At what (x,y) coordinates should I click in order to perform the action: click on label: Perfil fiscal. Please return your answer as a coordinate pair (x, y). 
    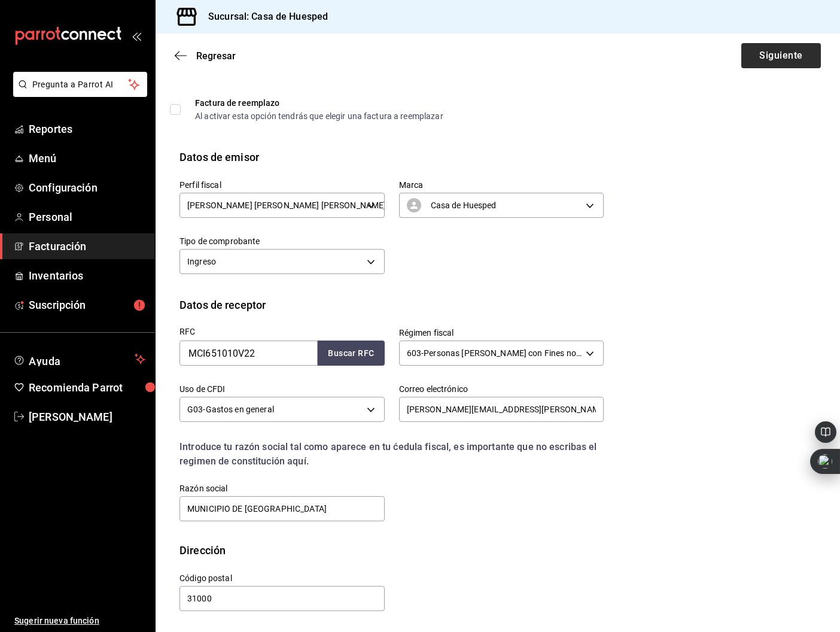
    Looking at the image, I should click on (282, 185).